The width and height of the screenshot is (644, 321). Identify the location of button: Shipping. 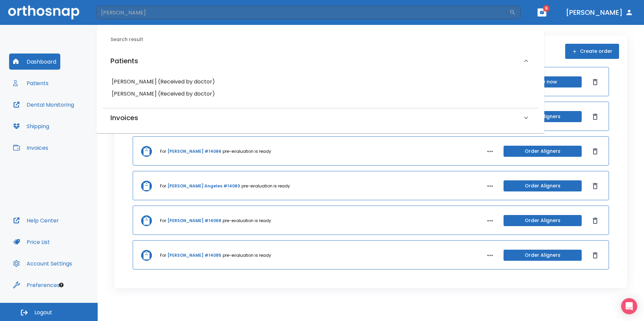
(31, 126).